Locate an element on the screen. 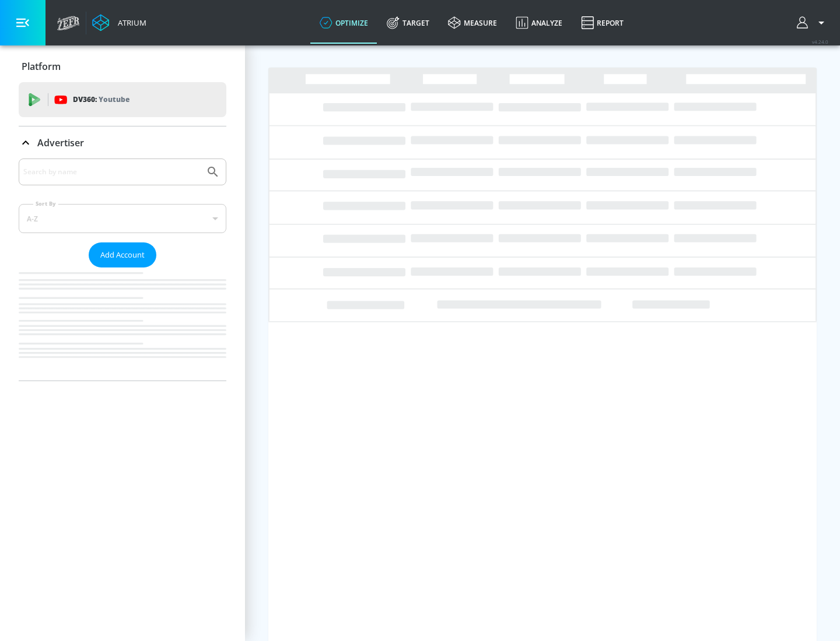 Image resolution: width=840 pixels, height=641 pixels. a: measure is located at coordinates (473, 22).